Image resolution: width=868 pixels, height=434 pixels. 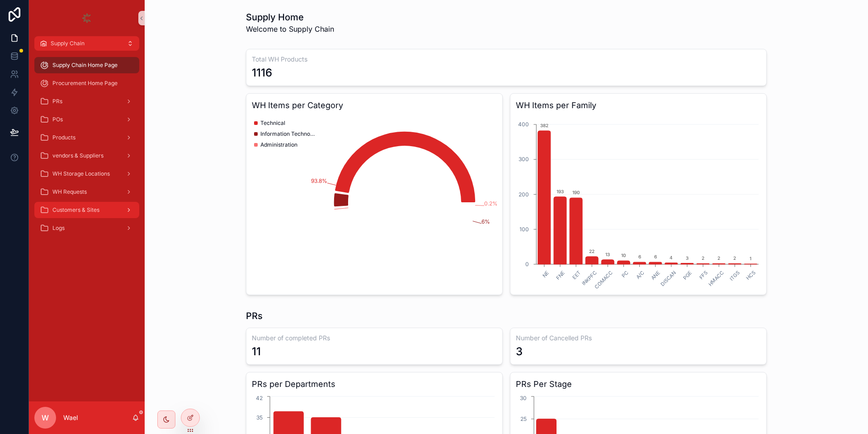 What do you see at coordinates (544, 125) in the screenshot?
I see `text: 382` at bounding box center [544, 125].